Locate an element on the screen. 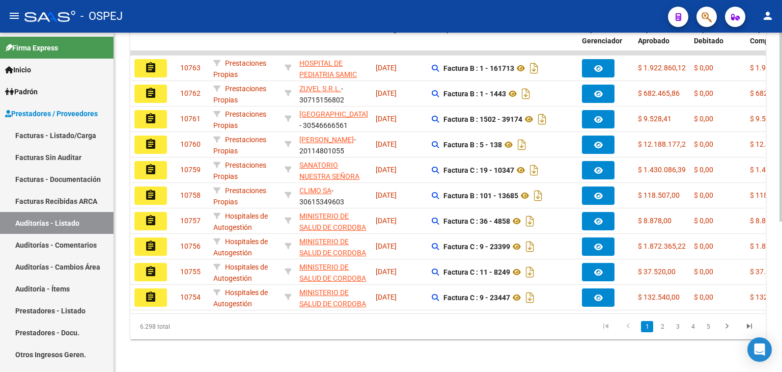 The width and height of the screenshot is (782, 372). a: 5 is located at coordinates (708, 326).